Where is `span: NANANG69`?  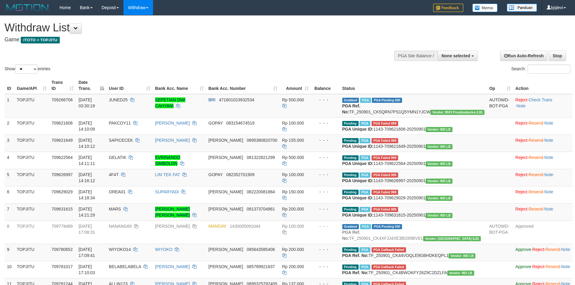 span: NANANG69 is located at coordinates (120, 226).